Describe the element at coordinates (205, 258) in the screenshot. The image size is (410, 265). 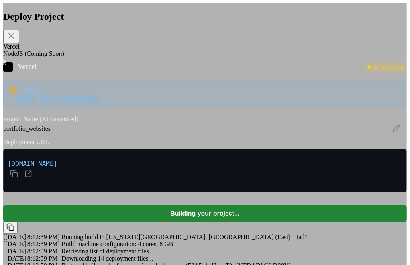
I see `div: Downloading 14 deployment files...` at that location.